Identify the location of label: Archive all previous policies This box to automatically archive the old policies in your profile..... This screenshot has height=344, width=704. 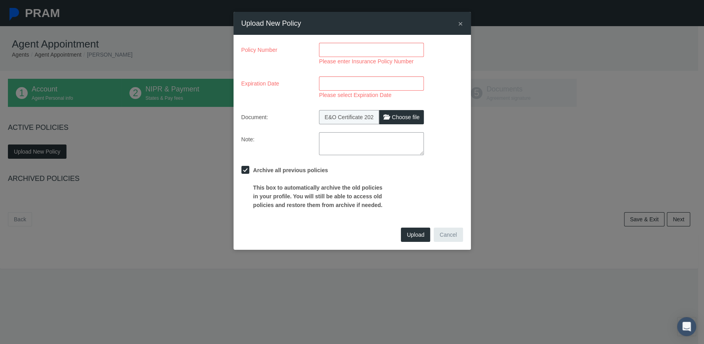
(317, 188).